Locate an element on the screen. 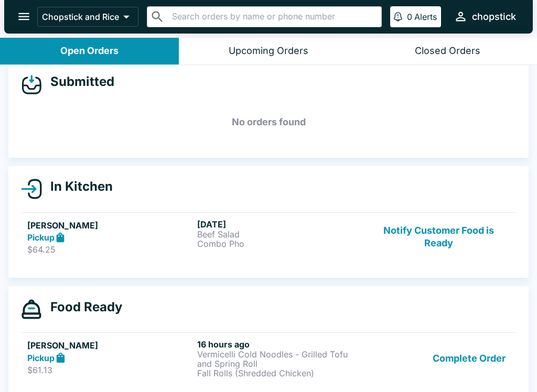 The image size is (537, 392). p: $61.13 is located at coordinates (110, 369).